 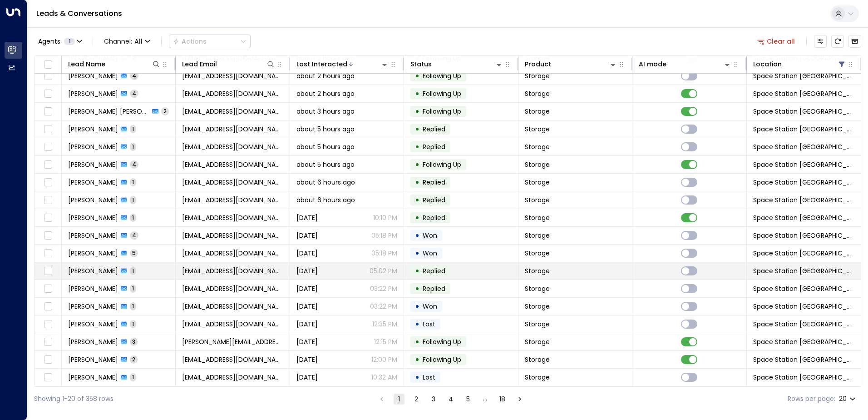 What do you see at coordinates (820, 42) in the screenshot?
I see `button: Customize` at bounding box center [820, 42].